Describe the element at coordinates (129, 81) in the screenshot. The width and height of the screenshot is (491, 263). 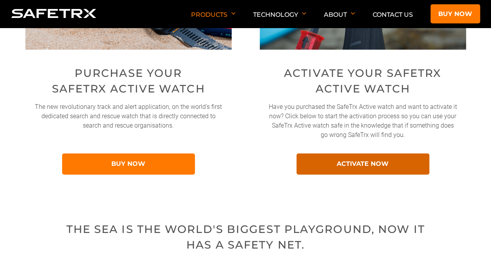
I see `h2: PURCHASE YOUR SAFETRX ACTIVE WATCH` at that location.